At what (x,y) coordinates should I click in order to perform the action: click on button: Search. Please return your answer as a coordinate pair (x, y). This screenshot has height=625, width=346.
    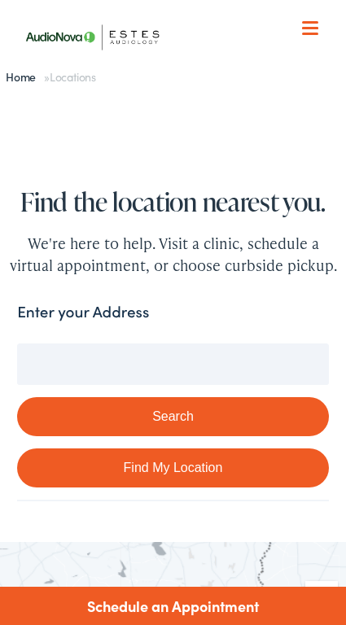
    Looking at the image, I should click on (172, 416).